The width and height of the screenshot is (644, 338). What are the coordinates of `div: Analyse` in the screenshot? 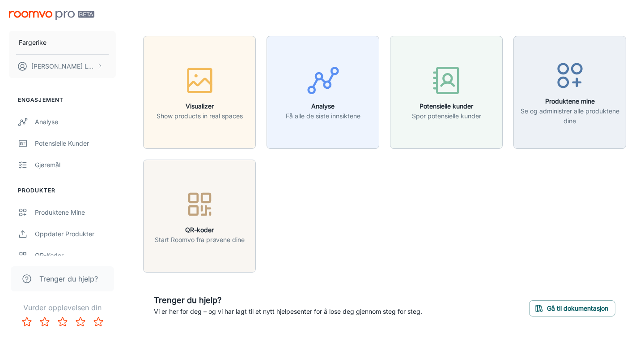 It's located at (75, 122).